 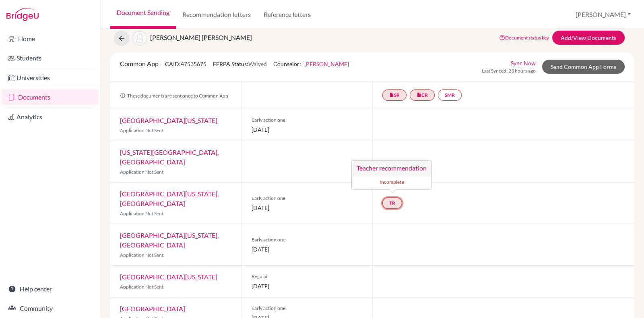 I want to click on span: Last Synced: 23 hours ago, so click(x=509, y=71).